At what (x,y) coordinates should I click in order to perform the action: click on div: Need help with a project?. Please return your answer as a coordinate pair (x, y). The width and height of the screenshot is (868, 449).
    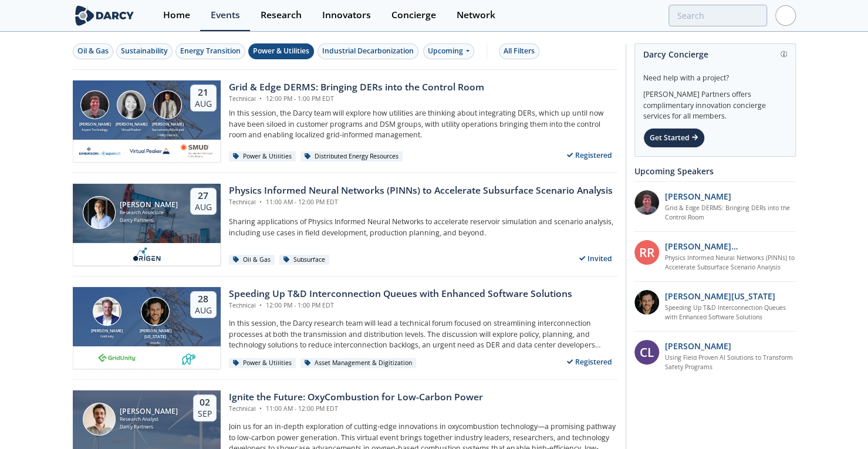
    Looking at the image, I should click on (715, 74).